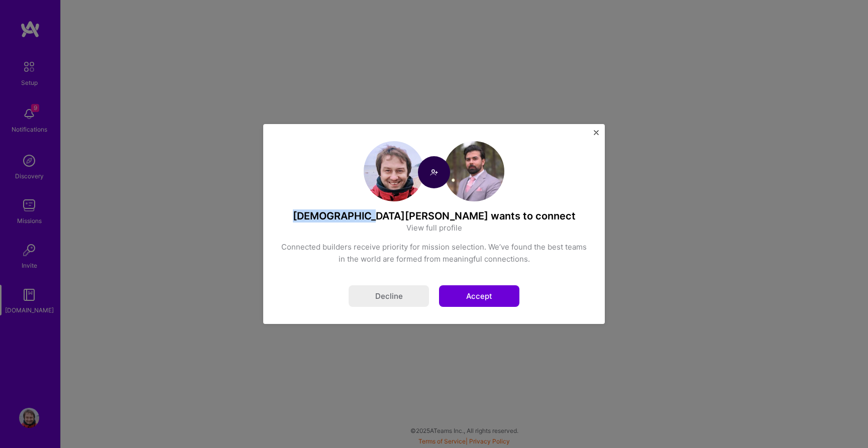  I want to click on div: Connected builders receive priority for mission selection. We’ve found the best teams in the worl..., so click(434, 253).